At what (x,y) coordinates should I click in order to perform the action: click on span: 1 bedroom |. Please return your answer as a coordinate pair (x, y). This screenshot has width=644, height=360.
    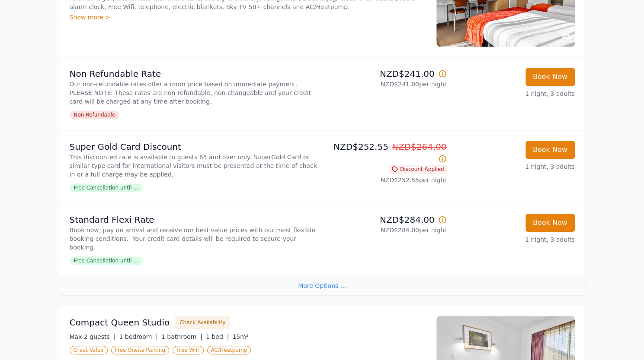
    Looking at the image, I should click on (138, 337).